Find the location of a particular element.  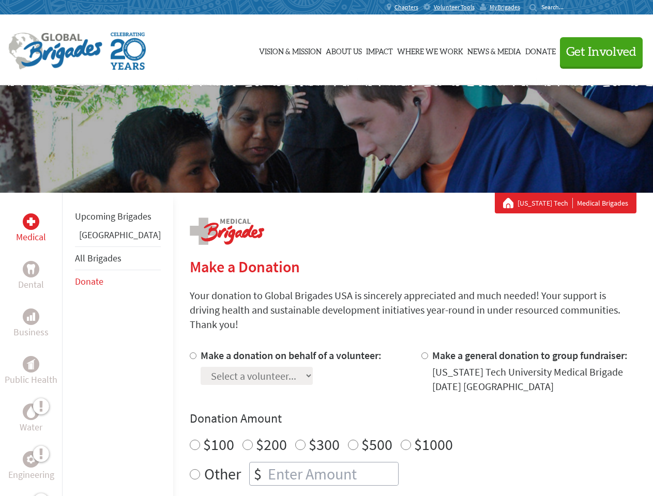

h4: Donation Amount is located at coordinates (413, 419).